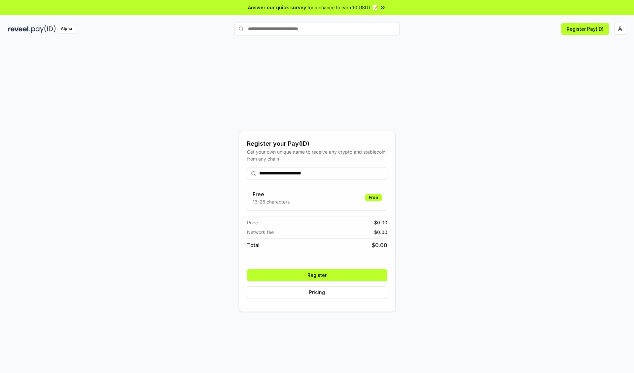  What do you see at coordinates (271, 201) in the screenshot?
I see `p: 13-25 characters` at bounding box center [271, 201].